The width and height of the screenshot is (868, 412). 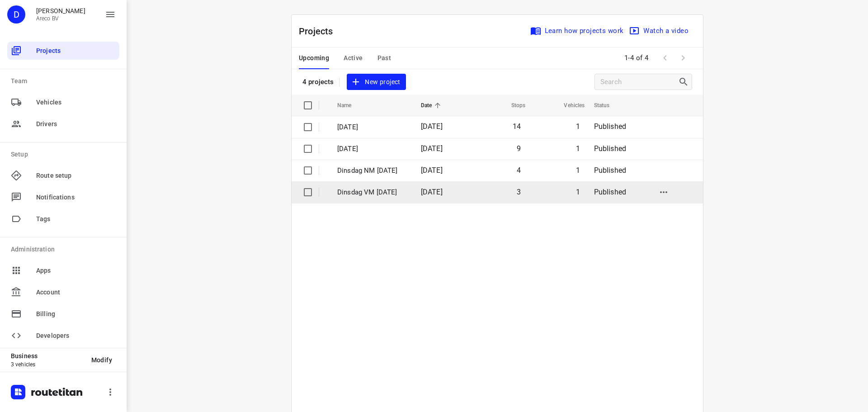 What do you see at coordinates (639, 82) in the screenshot?
I see `input: Search projects` at bounding box center [639, 82].